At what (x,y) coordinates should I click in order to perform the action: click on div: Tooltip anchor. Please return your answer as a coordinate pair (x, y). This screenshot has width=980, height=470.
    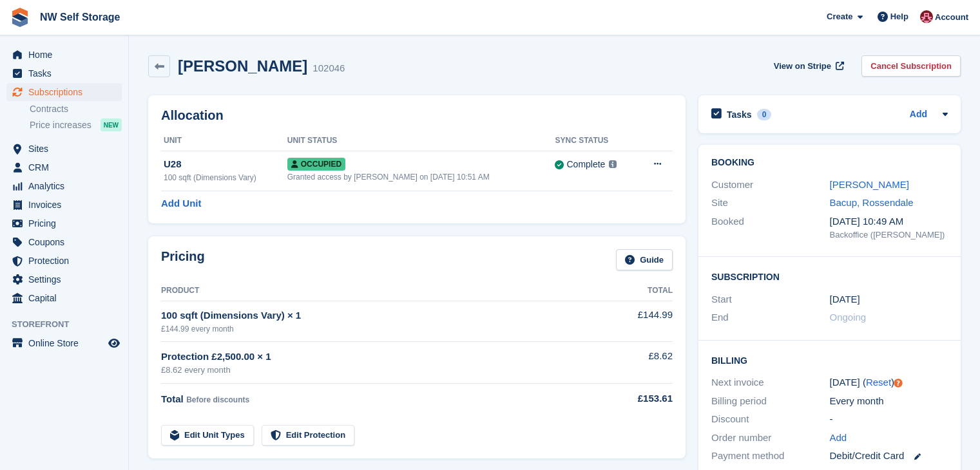
    Looking at the image, I should click on (898, 383).